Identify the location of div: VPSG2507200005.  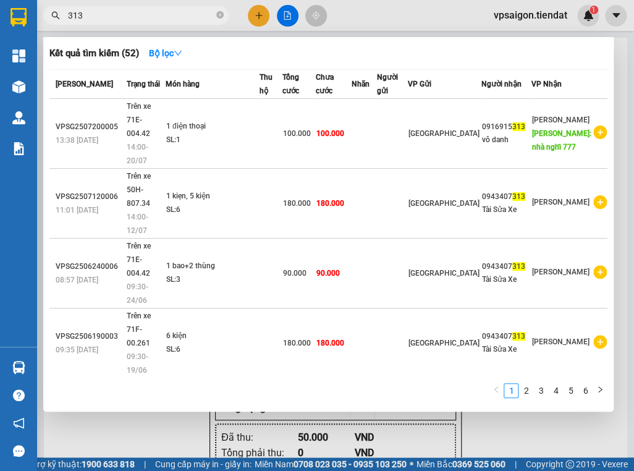
(89, 127).